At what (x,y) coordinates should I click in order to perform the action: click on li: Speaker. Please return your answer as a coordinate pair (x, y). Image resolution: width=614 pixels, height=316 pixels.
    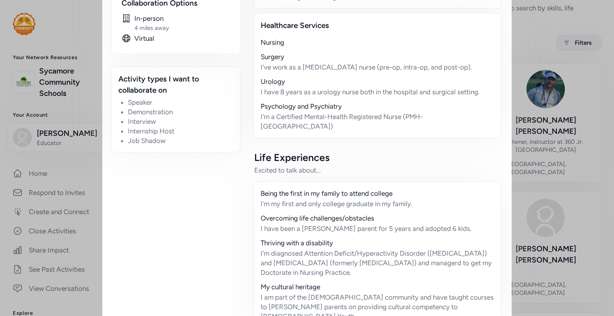
    Looking at the image, I should click on (181, 102).